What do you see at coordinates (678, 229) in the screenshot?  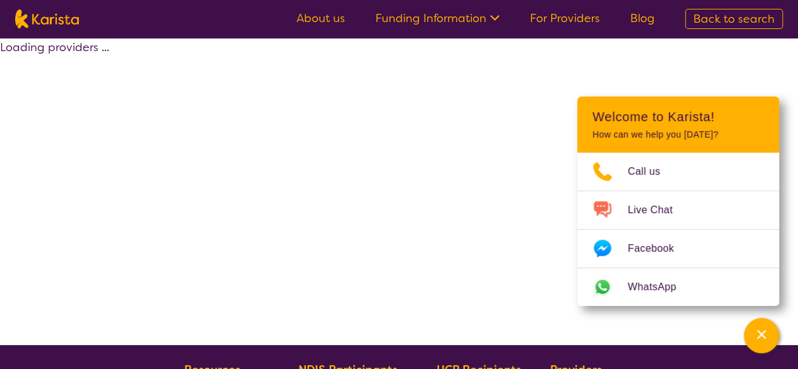 I see `ul: Choose channel` at bounding box center [678, 229].